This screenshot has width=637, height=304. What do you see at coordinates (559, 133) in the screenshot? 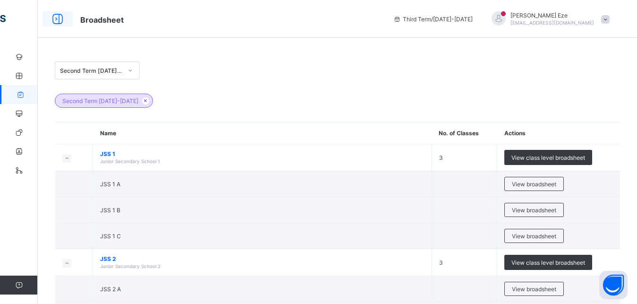
I see `th: Actions` at bounding box center [559, 133].